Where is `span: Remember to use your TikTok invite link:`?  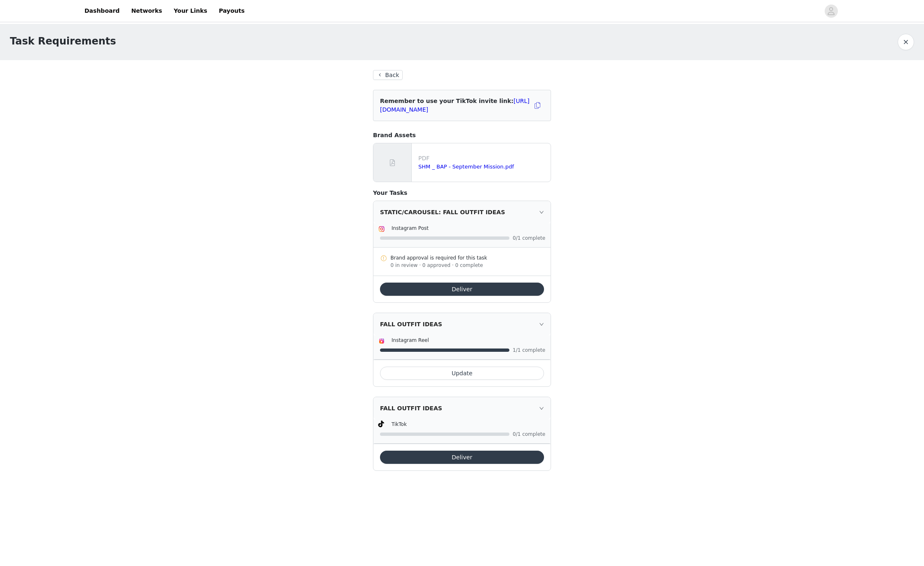
span: Remember to use your TikTok invite link: is located at coordinates (455, 105).